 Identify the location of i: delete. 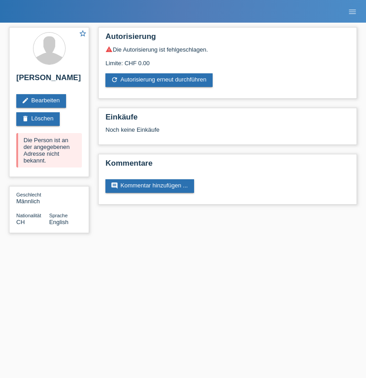
(25, 119).